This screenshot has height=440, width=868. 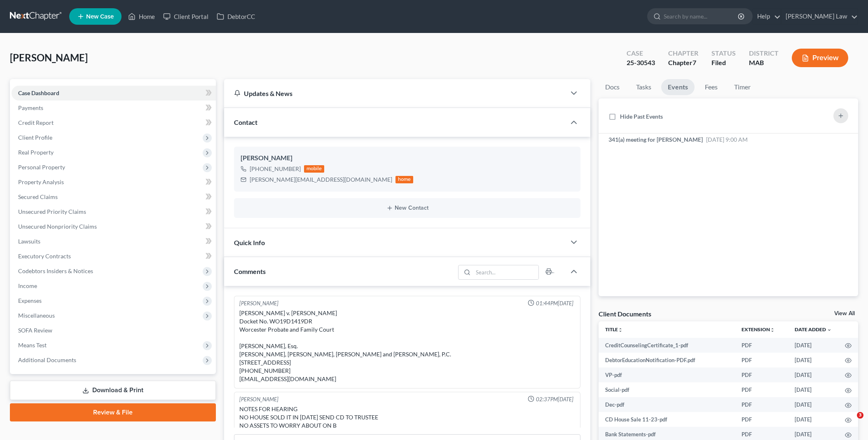 I want to click on div: Filed, so click(x=724, y=63).